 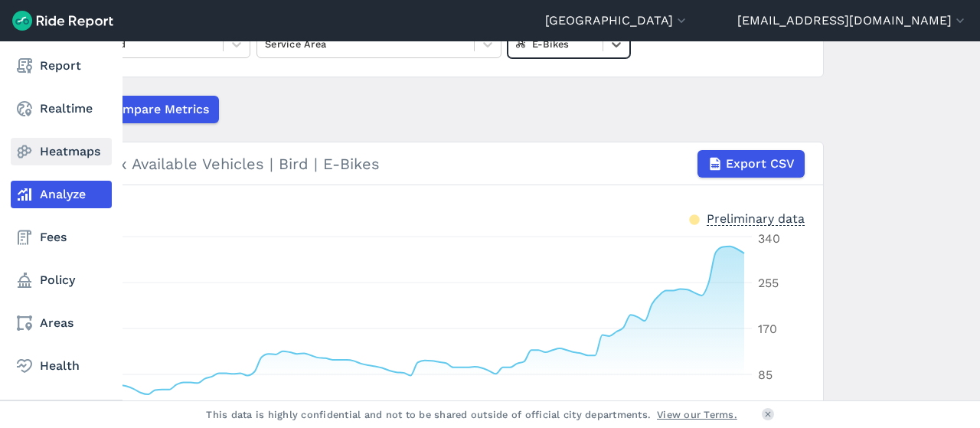 I want to click on a: View our Terms., so click(x=697, y=414).